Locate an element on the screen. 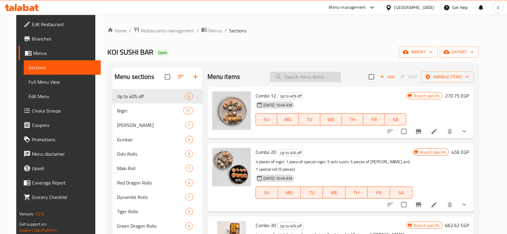  a: Full Menu View is located at coordinates (62, 82).